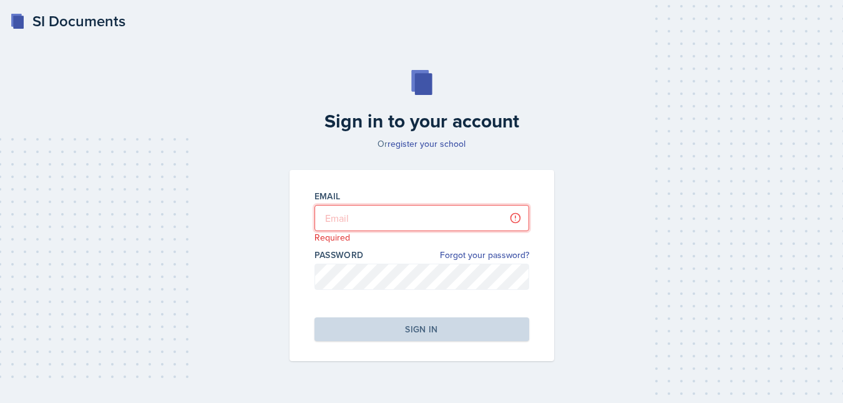 The width and height of the screenshot is (843, 403). I want to click on div: Sign in, so click(421, 329).